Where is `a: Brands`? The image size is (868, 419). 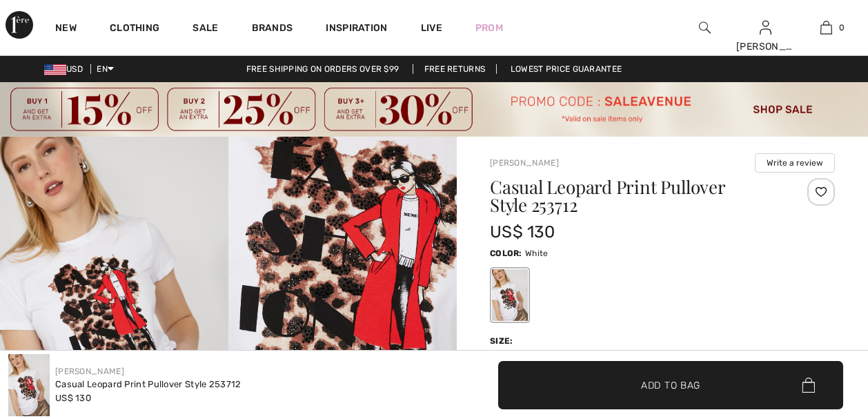 a: Brands is located at coordinates (273, 29).